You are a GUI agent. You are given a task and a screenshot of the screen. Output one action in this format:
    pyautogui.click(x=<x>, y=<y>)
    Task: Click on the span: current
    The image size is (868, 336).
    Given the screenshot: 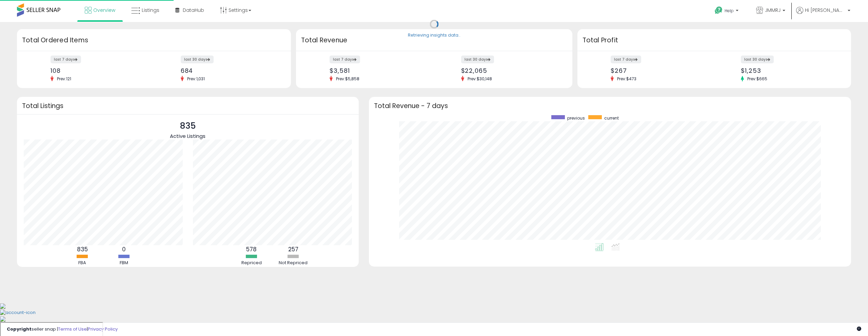 What is the action you would take?
    pyautogui.click(x=612, y=118)
    